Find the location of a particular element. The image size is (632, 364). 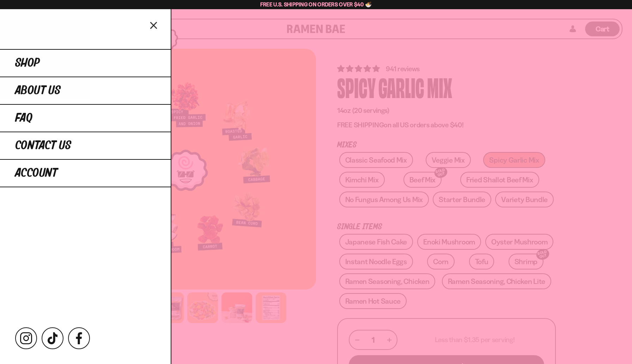

span: FAQ is located at coordinates (24, 118).